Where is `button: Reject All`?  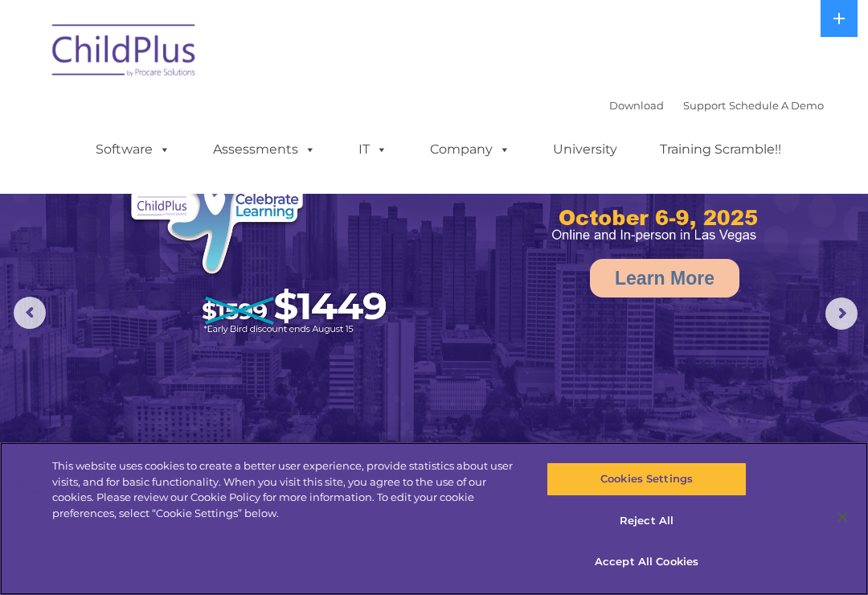 button: Reject All is located at coordinates (646, 520).